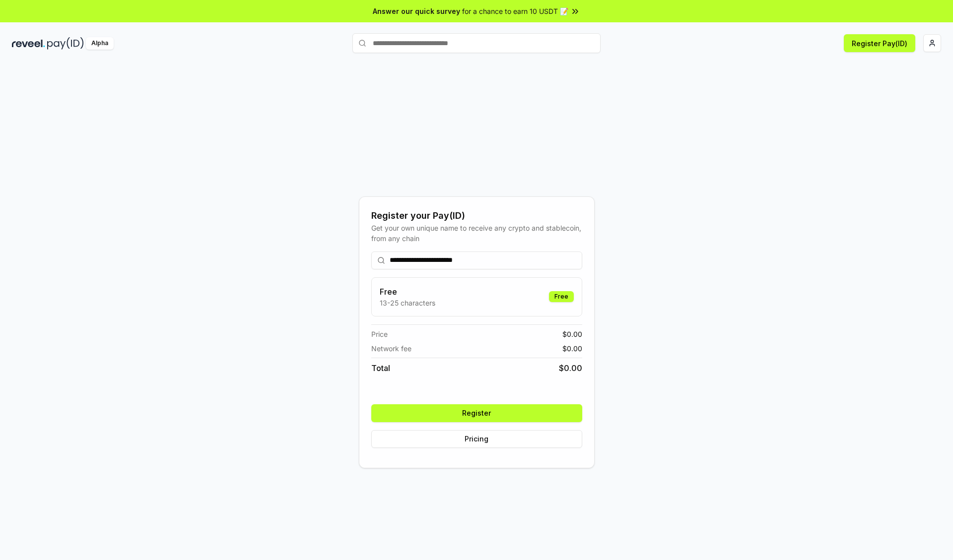 This screenshot has width=953, height=560. What do you see at coordinates (476, 439) in the screenshot?
I see `button: Pricing` at bounding box center [476, 439].